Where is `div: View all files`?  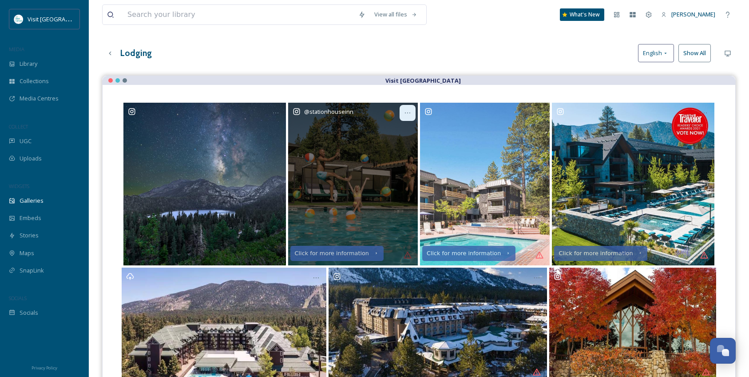 div: View all files is located at coordinates (396, 14).